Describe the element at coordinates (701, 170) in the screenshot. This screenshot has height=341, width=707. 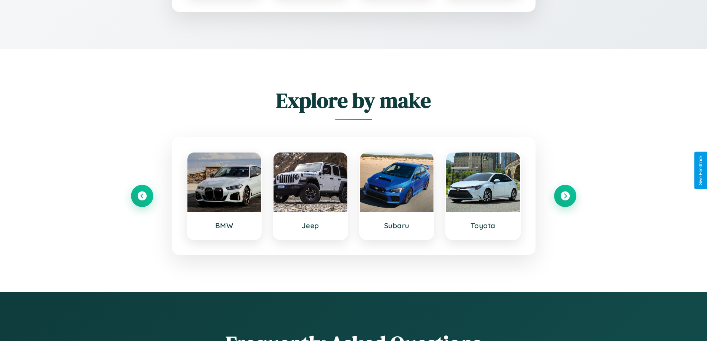
I see `div: Give Feedback` at that location.